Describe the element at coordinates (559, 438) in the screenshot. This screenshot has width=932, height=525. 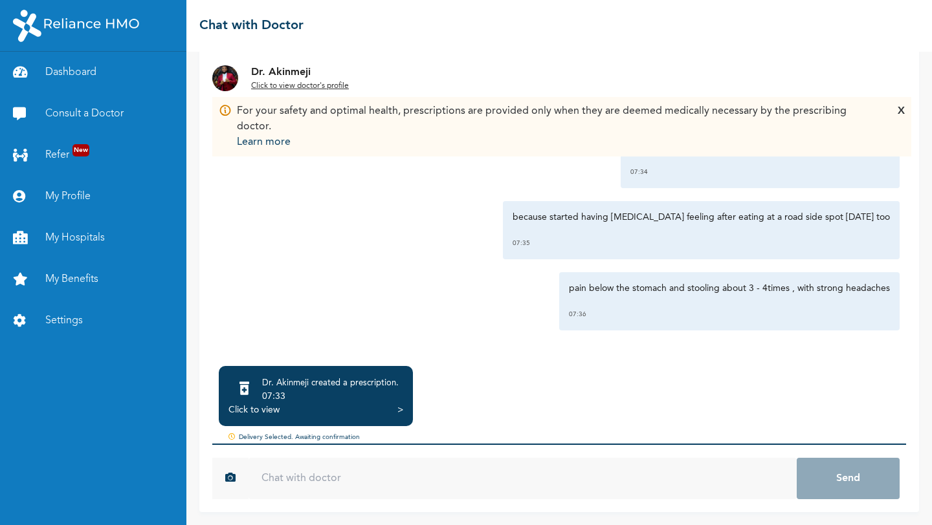
I see `div: Delivery Selected. Awaiting confirmation` at that location.